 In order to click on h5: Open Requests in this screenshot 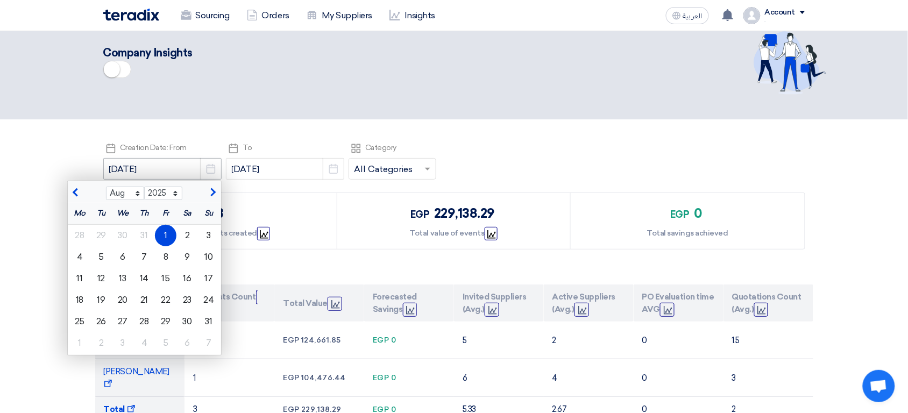, I will do `click(454, 276)`.